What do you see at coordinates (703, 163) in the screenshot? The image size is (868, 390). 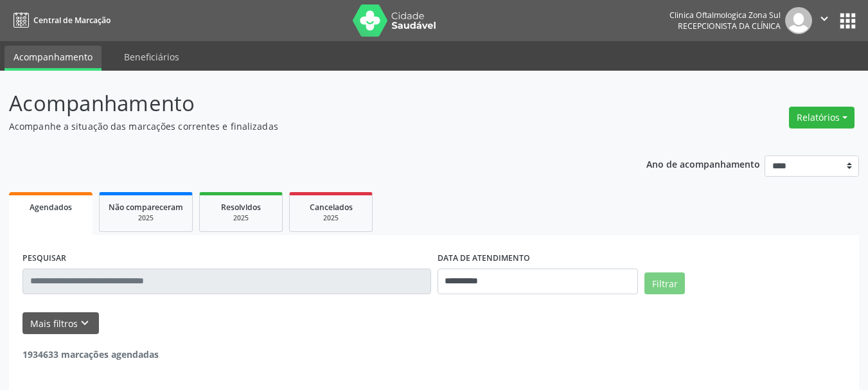 I see `p: Ano de acompanhamento` at bounding box center [703, 163].